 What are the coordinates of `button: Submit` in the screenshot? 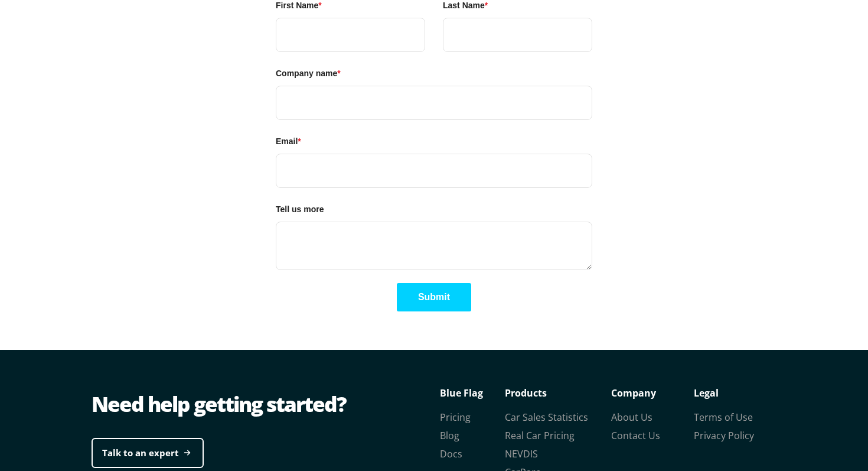 It's located at (434, 297).